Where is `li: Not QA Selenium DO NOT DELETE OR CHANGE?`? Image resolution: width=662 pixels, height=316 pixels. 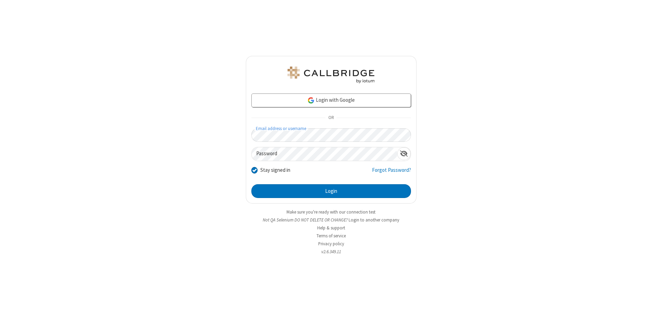 li: Not QA Selenium DO NOT DELETE OR CHANGE? is located at coordinates (331, 220).